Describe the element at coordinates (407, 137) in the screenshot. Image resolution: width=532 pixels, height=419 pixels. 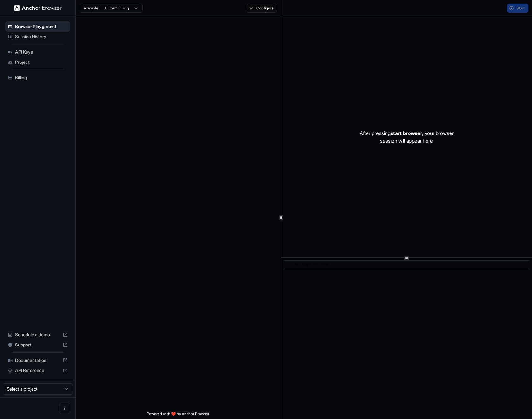
I see `p: After pressing , your browser session will appear here` at that location.